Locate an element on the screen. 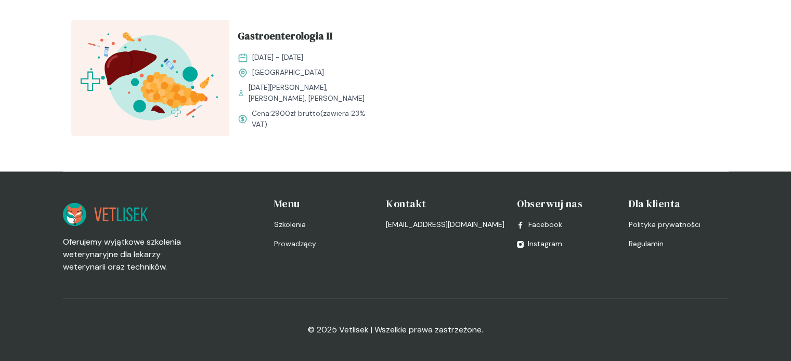 The height and width of the screenshot is (361, 791). span: Prowadzący is located at coordinates (295, 244).